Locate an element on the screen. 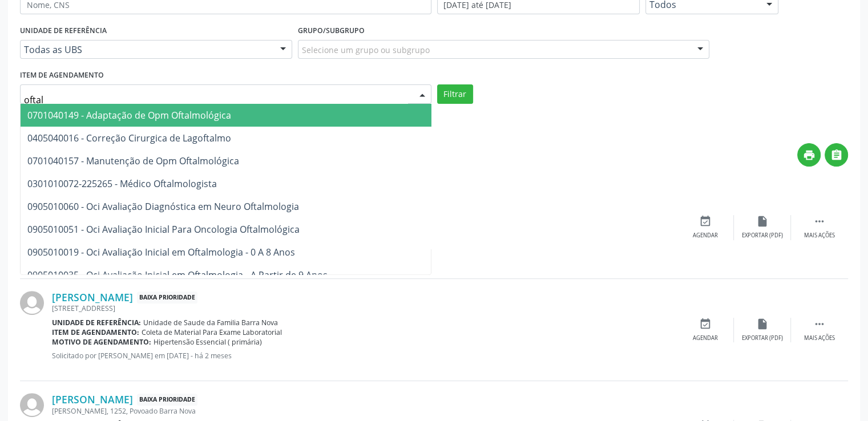 Image resolution: width=868 pixels, height=421 pixels. label: Grupo/Subgrupo is located at coordinates (331, 31).